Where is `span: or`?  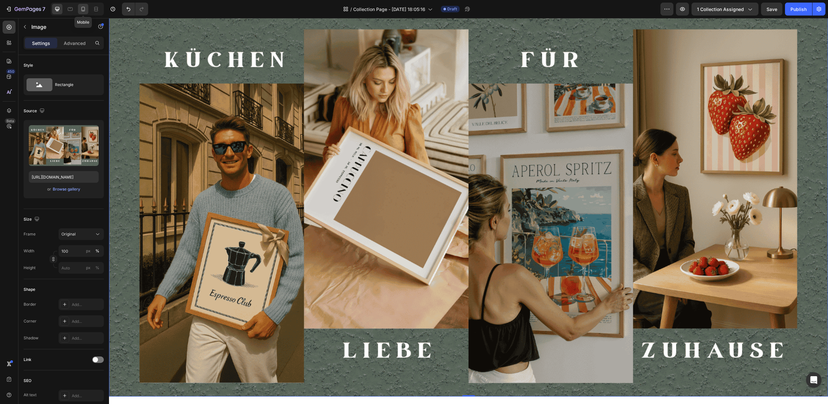 span: or is located at coordinates (49, 189).